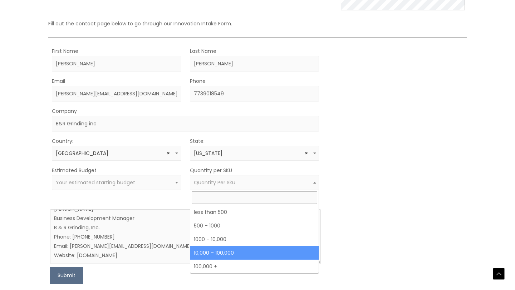  What do you see at coordinates (254, 253) in the screenshot?
I see `li: 10,000 – 100,000` at bounding box center [254, 253].